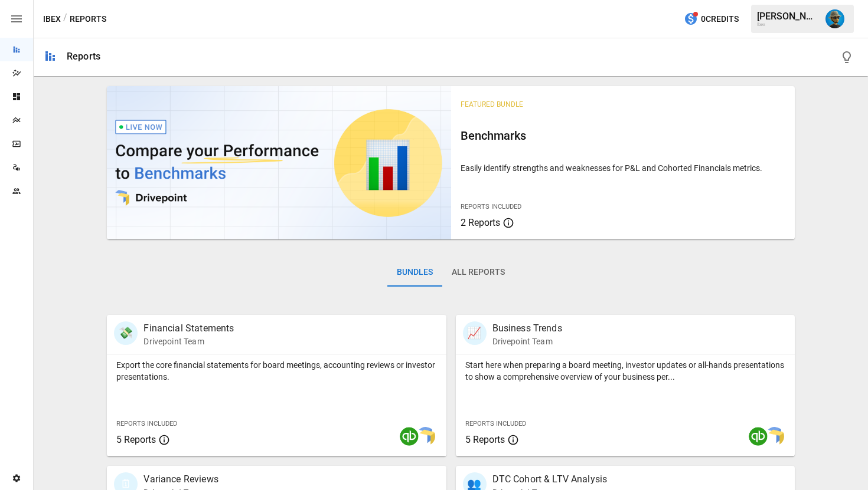  I want to click on span: Featured Bundle, so click(491, 104).